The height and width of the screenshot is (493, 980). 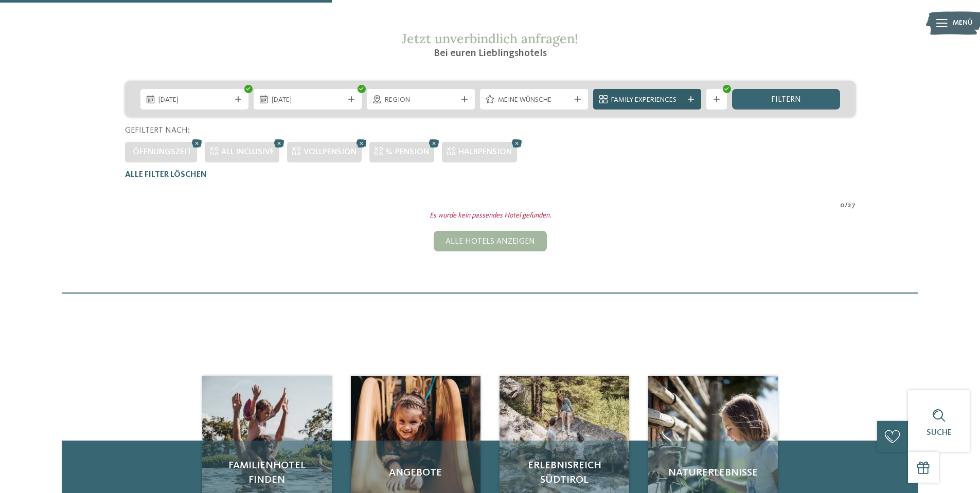 I want to click on span: Halbpension, so click(x=485, y=152).